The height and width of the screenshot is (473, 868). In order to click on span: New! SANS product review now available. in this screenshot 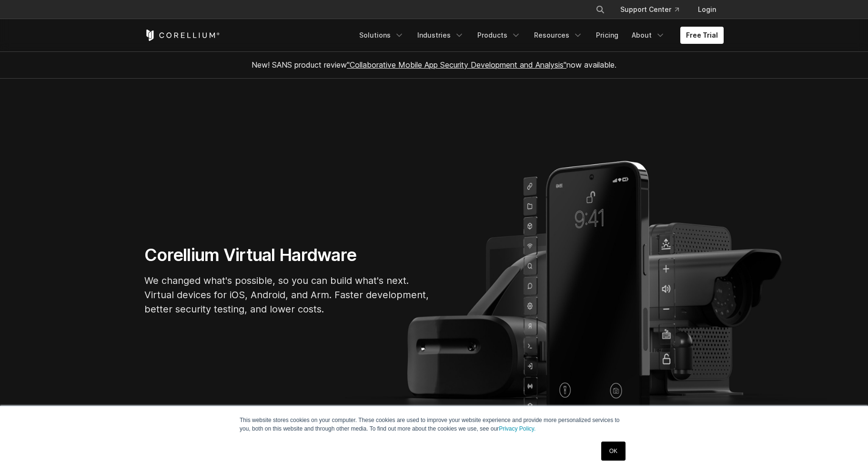, I will do `click(434, 65)`.